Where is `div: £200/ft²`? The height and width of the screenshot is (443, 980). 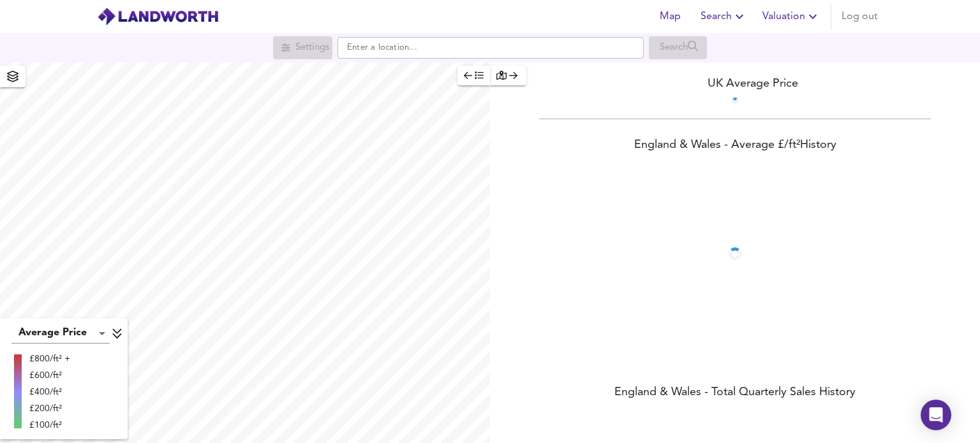 div: £200/ft² is located at coordinates (49, 408).